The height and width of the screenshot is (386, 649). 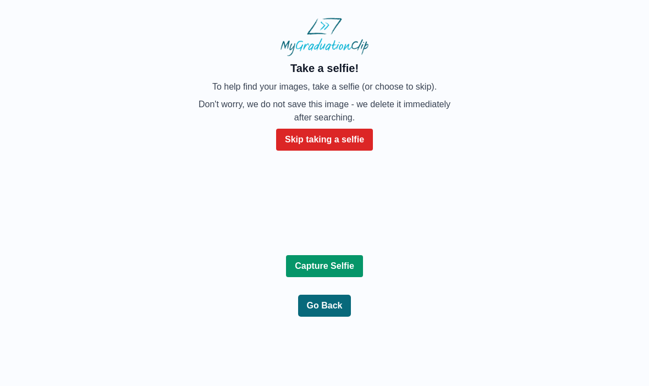 I want to click on b: Capture Selfie, so click(x=324, y=265).